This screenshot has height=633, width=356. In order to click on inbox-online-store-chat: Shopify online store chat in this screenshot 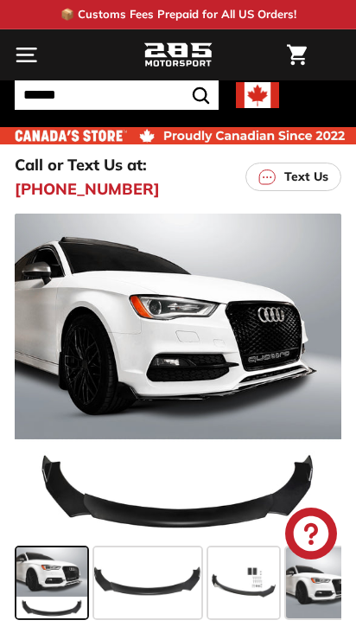, I will do `click(311, 535)`.